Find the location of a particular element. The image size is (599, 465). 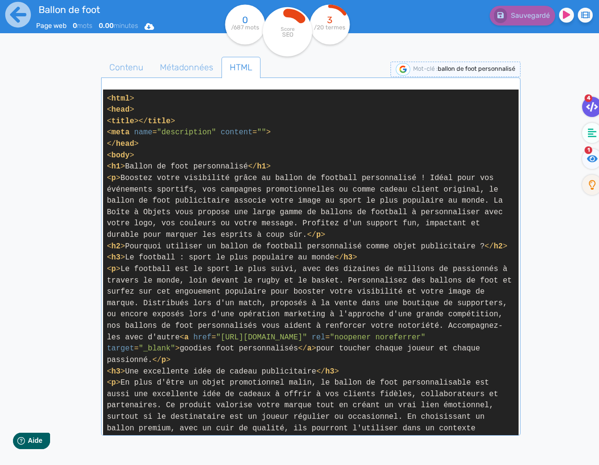

span: content is located at coordinates (236, 132).